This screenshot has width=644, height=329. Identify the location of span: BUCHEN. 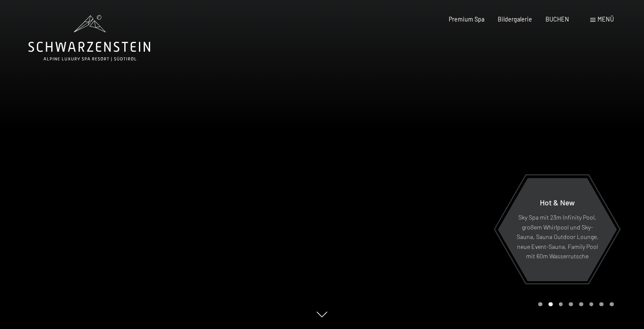
(557, 19).